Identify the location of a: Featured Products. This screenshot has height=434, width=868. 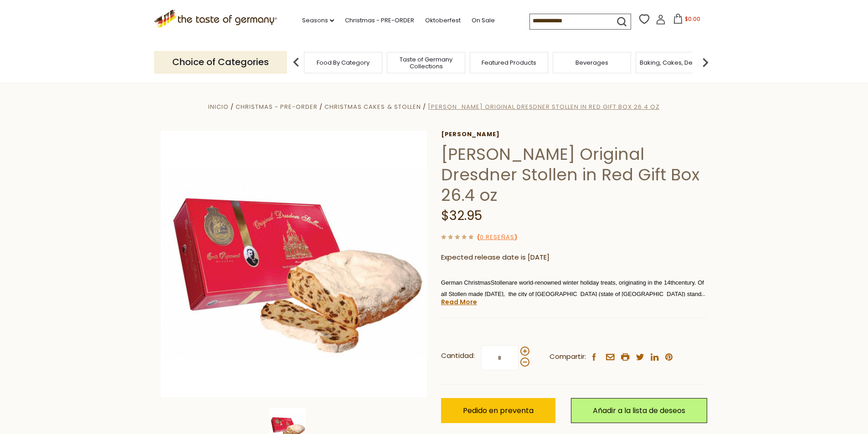
(509, 62).